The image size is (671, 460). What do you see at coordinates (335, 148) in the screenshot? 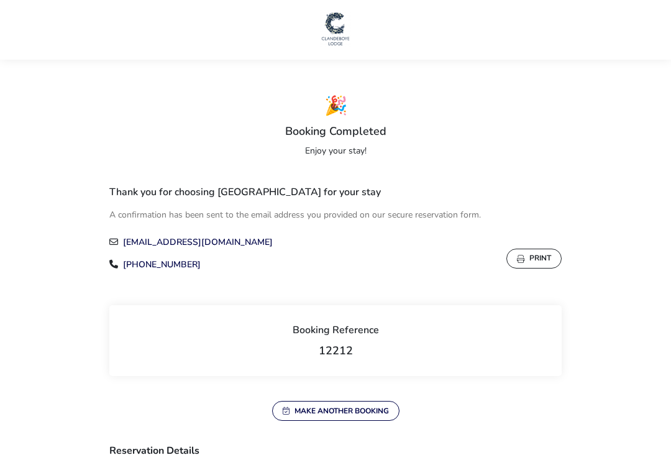
I see `p: Enjoy your stay!` at bounding box center [335, 148].